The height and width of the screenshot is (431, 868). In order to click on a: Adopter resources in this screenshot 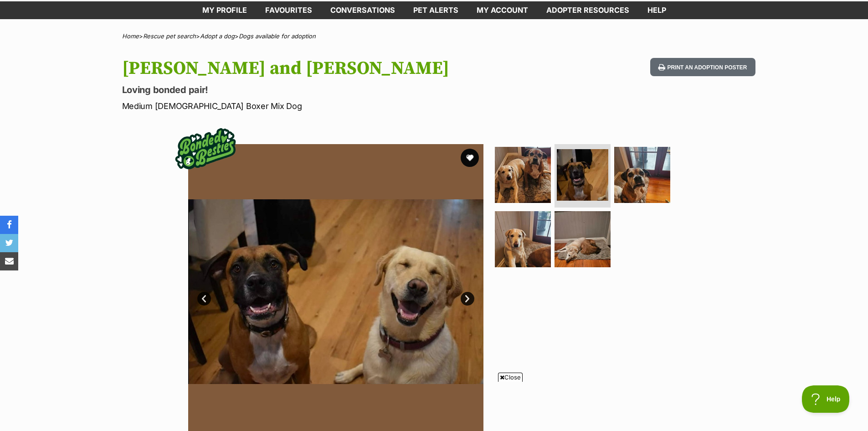, I will do `click(588, 10)`.